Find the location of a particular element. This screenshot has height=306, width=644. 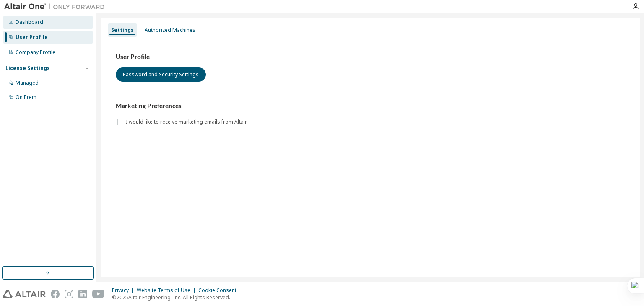

h3: Marketing Preferences is located at coordinates (370, 106).